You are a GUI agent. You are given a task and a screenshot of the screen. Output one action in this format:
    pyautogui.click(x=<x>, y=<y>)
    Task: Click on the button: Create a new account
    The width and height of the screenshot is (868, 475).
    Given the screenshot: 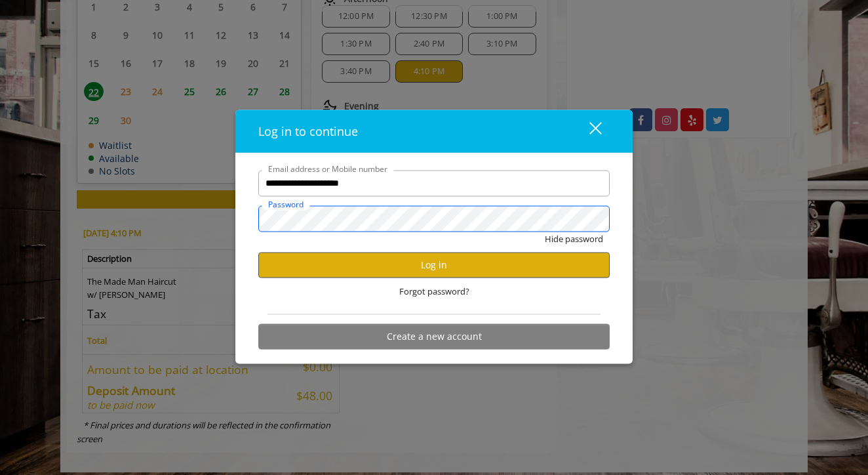 What is the action you would take?
    pyautogui.click(x=434, y=336)
    